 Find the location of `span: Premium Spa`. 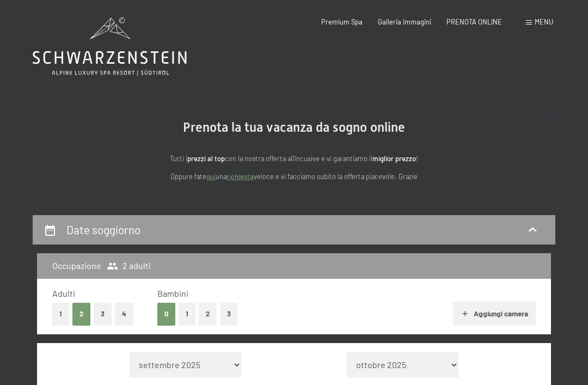

span: Premium Spa is located at coordinates (342, 22).